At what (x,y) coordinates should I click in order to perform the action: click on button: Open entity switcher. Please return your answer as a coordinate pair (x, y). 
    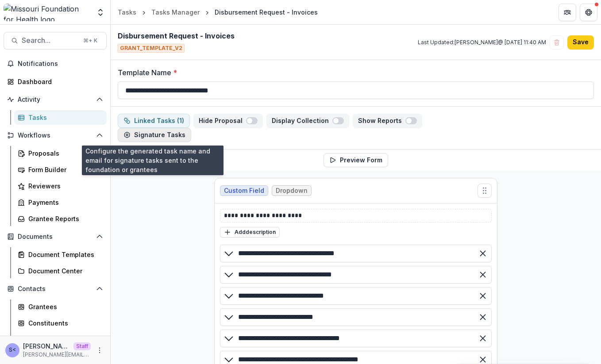
    Looking at the image, I should click on (101, 12).